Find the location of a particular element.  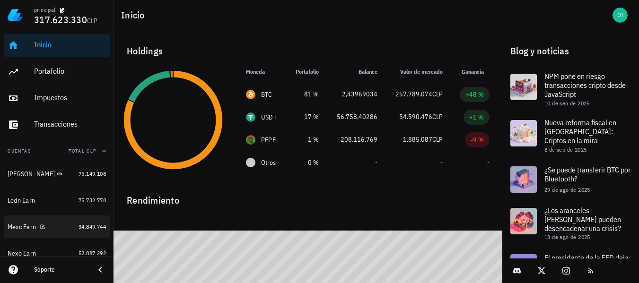

span: 8 de sep de 2025 is located at coordinates (565, 149).